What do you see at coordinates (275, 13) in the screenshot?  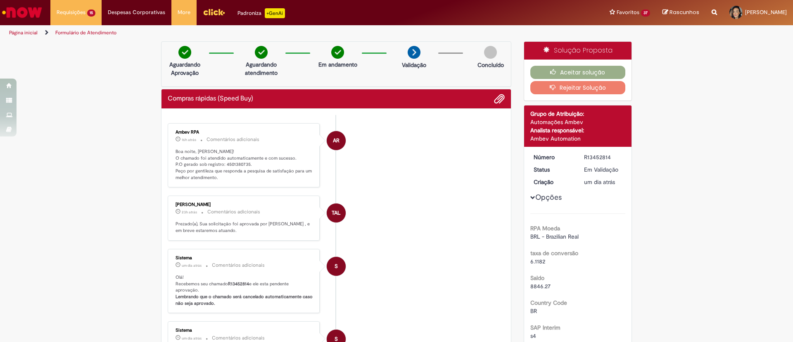 I see `p: +GenAi` at bounding box center [275, 13].